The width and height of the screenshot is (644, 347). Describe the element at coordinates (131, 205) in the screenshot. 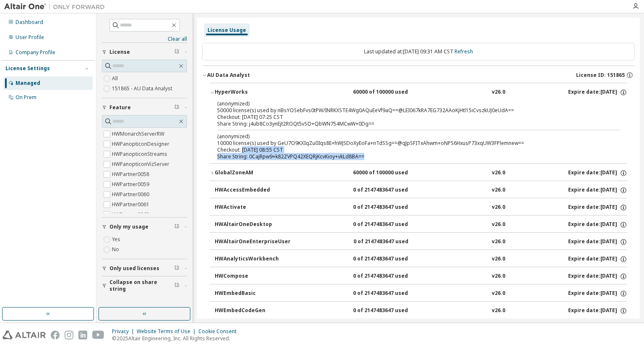

I see `label: HWPartner0061` at that location.